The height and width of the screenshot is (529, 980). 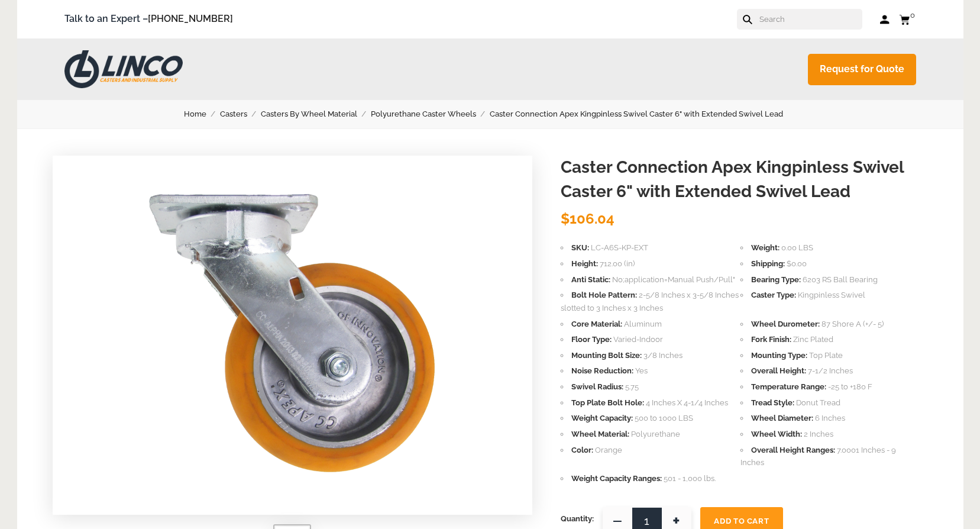 What do you see at coordinates (818, 402) in the screenshot?
I see `span: Donut Tread` at bounding box center [818, 402].